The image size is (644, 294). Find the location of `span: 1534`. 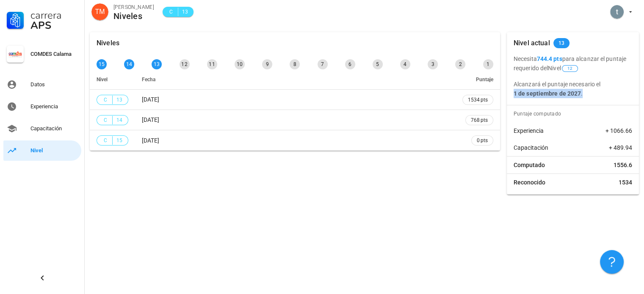

span: 1534 is located at coordinates (625, 182).